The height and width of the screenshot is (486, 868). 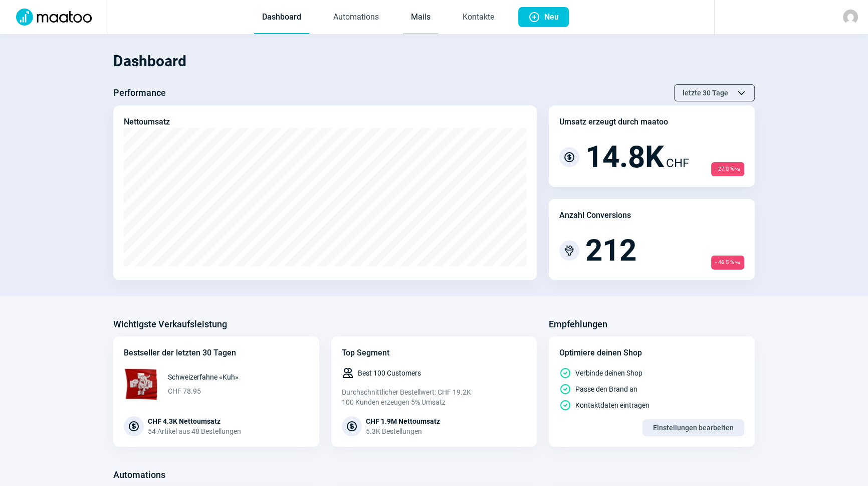 What do you see at coordinates (478, 17) in the screenshot?
I see `a: Kontakte` at bounding box center [478, 17].